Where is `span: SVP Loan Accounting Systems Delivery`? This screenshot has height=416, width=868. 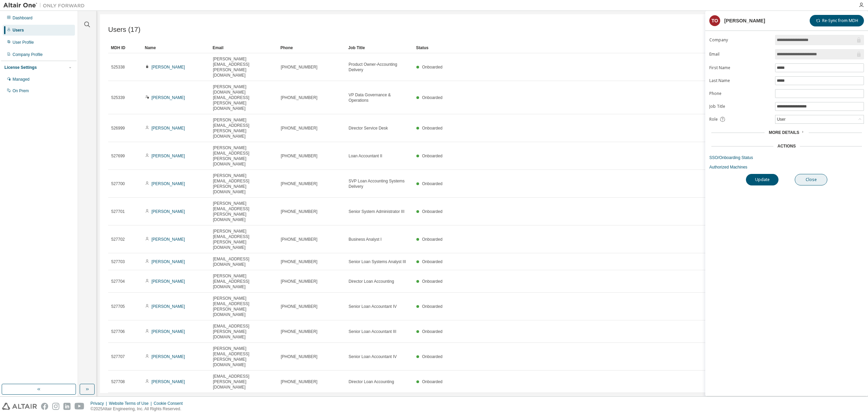
span: SVP Loan Accounting Systems Delivery is located at coordinates (380, 184).